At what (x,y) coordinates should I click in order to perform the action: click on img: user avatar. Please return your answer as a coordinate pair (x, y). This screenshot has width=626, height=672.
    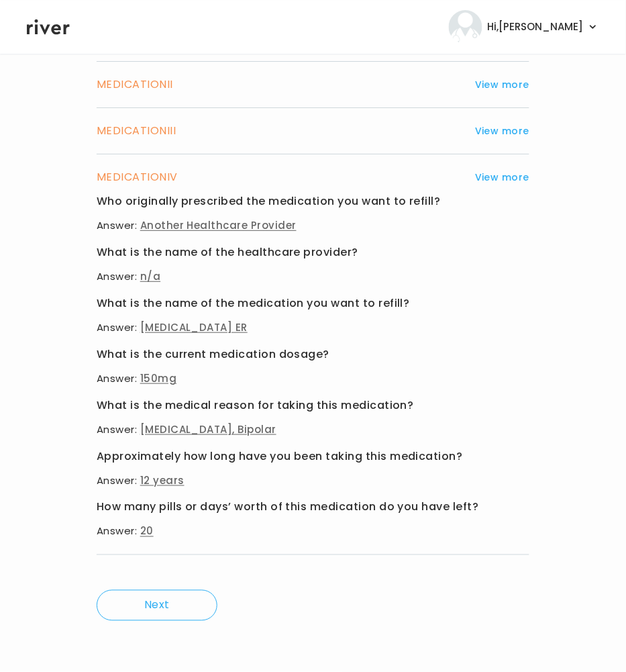
    Looking at the image, I should click on (466, 27).